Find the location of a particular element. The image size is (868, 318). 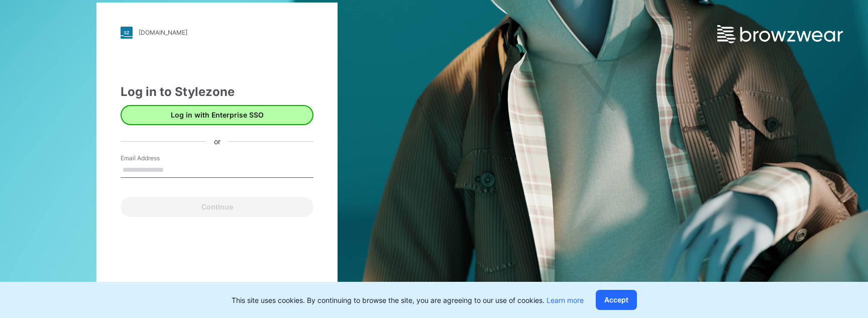

p: This site uses cookies. By continuing to browse the site, you are agreeing to our use of cookies. is located at coordinates (407, 300).